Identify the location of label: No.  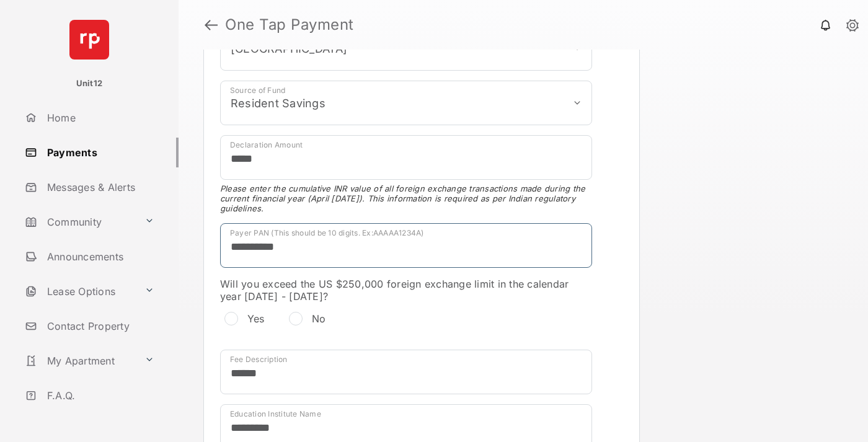
(319, 319).